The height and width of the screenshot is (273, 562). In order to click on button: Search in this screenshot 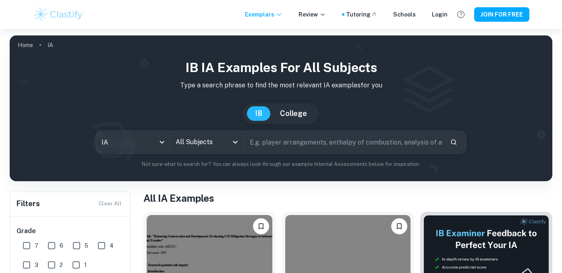, I will do `click(453, 142)`.